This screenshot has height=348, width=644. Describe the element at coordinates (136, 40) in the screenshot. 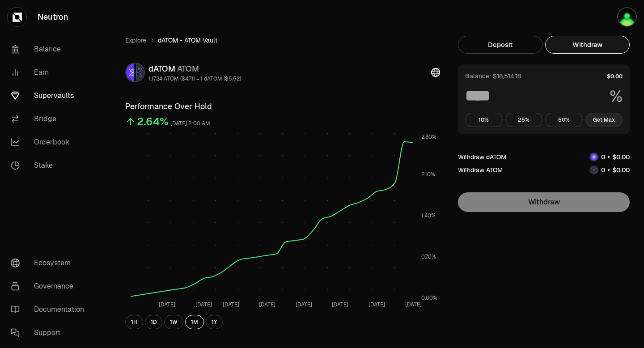

I see `a: Explore` at that location.